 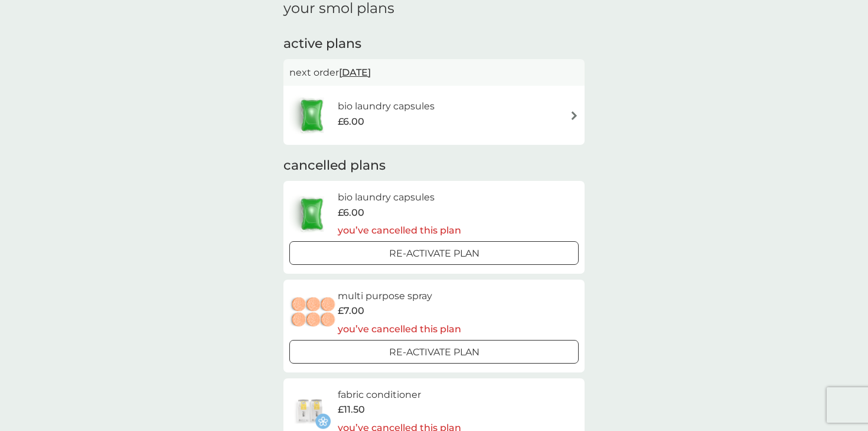 What do you see at coordinates (399, 296) in the screenshot?
I see `h6: multi purpose spray` at bounding box center [399, 296].